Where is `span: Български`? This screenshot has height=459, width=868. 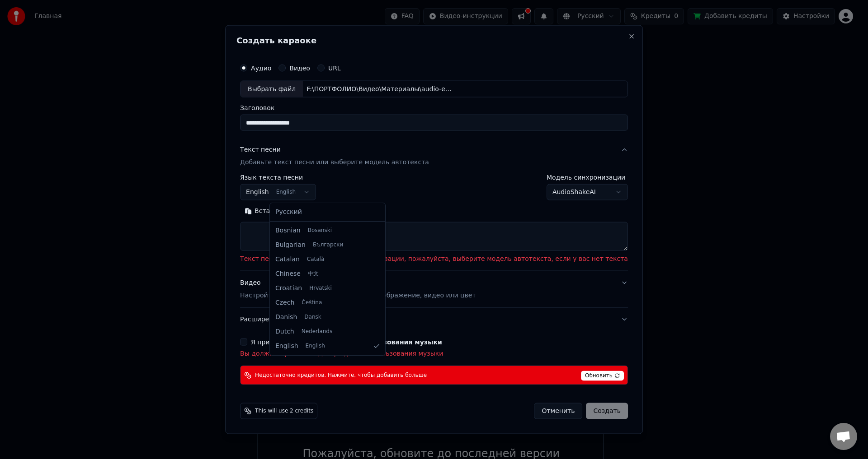
span: Български is located at coordinates (328, 245).